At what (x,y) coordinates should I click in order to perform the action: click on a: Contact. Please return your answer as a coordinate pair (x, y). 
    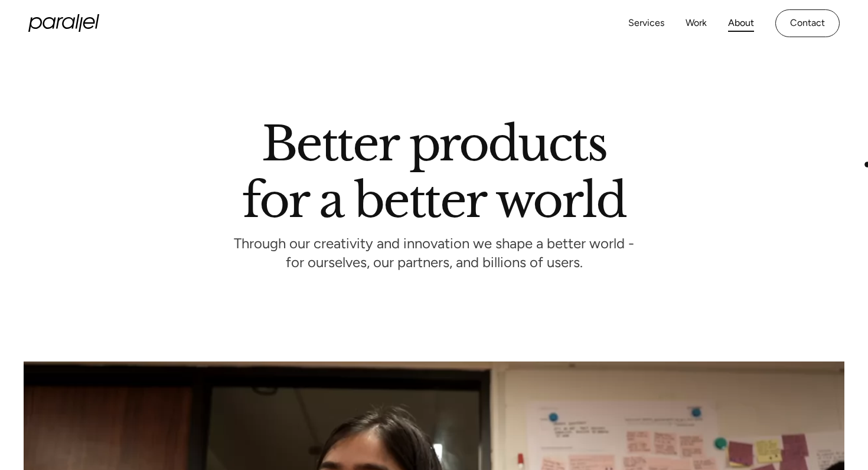
    Looking at the image, I should click on (807, 23).